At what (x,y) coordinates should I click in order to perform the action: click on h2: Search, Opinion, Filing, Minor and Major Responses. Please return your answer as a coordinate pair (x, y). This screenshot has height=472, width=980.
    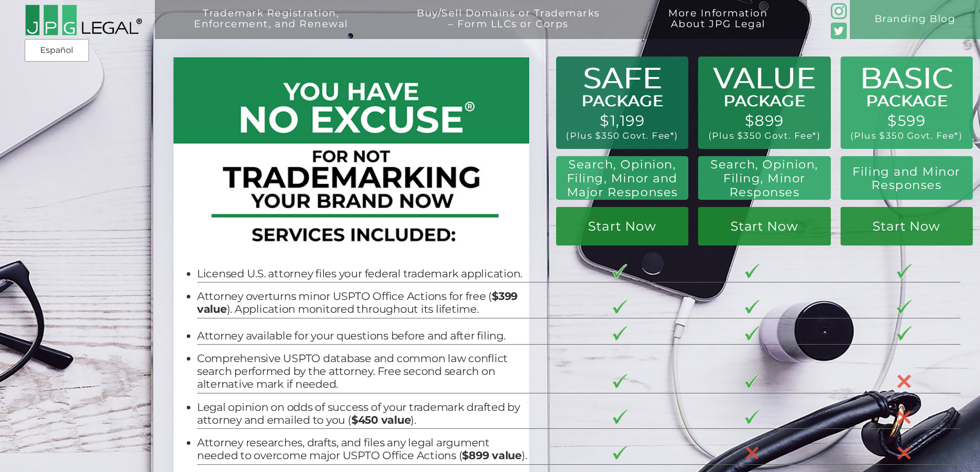
    Looking at the image, I should click on (622, 178).